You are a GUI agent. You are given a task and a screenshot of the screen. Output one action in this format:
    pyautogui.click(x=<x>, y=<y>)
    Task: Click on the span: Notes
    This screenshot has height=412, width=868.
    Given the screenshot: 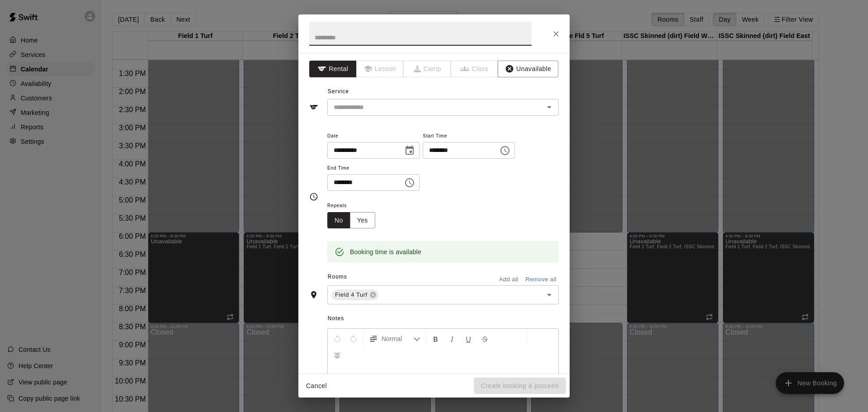 What is the action you would take?
    pyautogui.click(x=443, y=319)
    